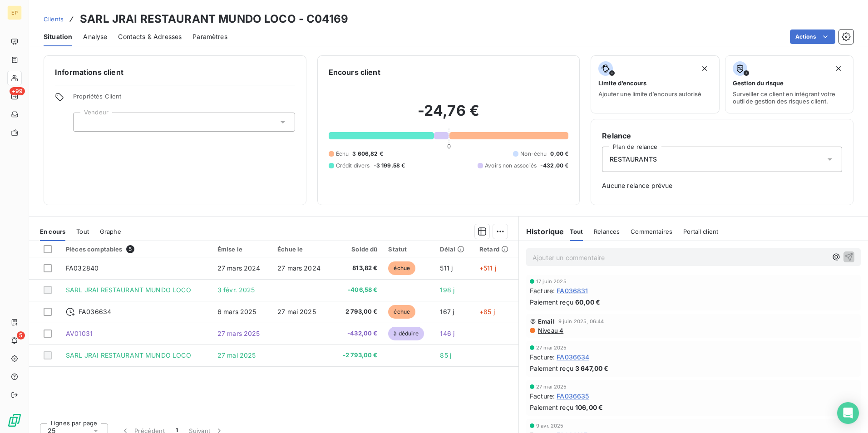 Image resolution: width=868 pixels, height=433 pixels. What do you see at coordinates (447, 290) in the screenshot?
I see `span: 198 j` at bounding box center [447, 290].